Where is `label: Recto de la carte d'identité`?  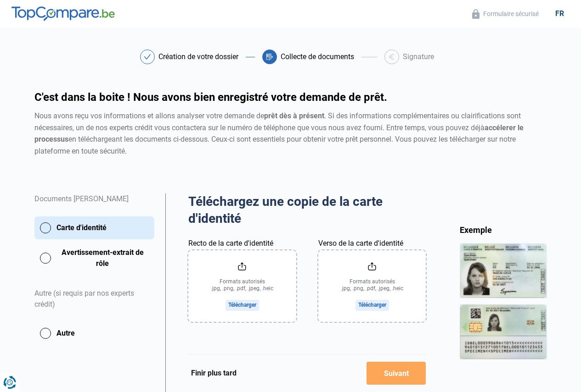 label: Recto de la carte d'identité is located at coordinates (231, 244).